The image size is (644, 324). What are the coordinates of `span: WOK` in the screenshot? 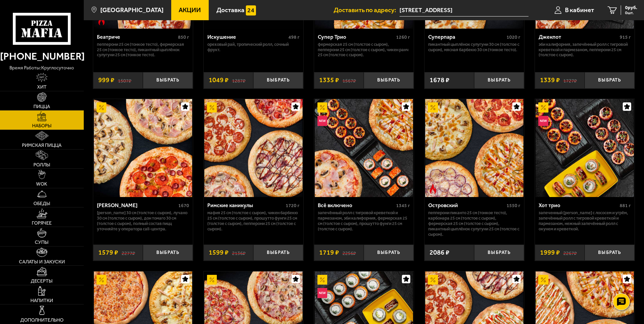 It's located at (42, 184).